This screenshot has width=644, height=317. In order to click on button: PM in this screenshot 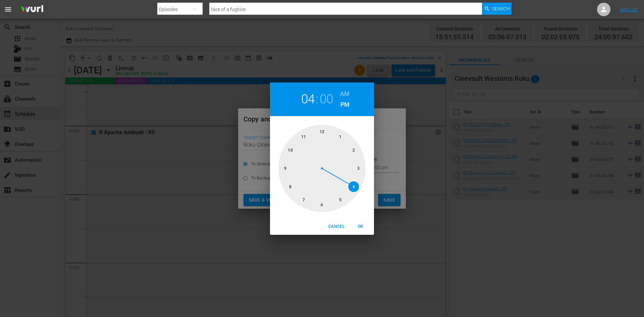, I will do `click(345, 105)`.